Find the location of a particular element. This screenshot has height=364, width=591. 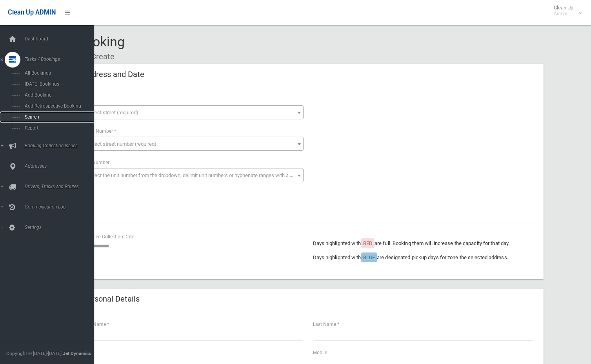

span: Tasks / Bookings is located at coordinates (61, 60).